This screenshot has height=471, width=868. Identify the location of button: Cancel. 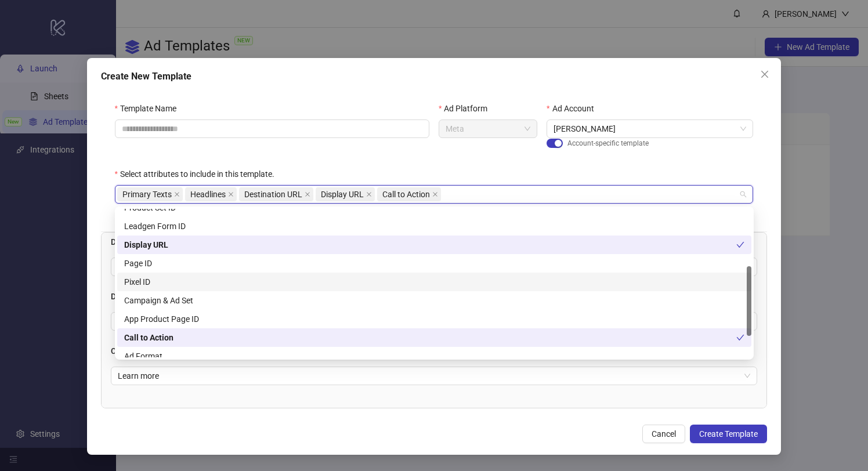
(663, 433).